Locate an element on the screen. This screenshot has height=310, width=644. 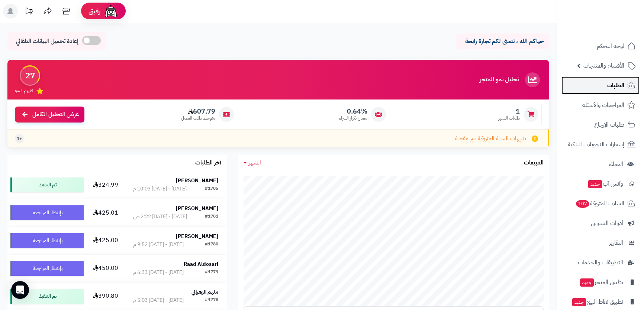
span: وآتس آب is located at coordinates (605, 184).